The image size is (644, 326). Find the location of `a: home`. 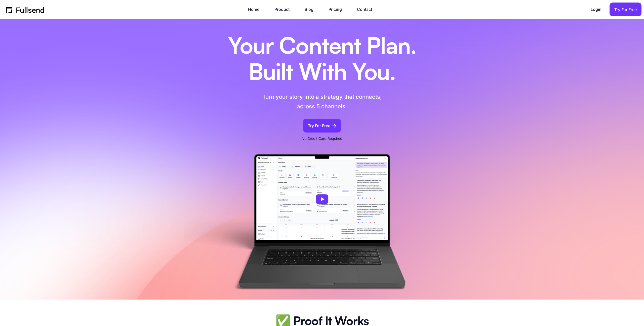

a: home is located at coordinates (25, 9).